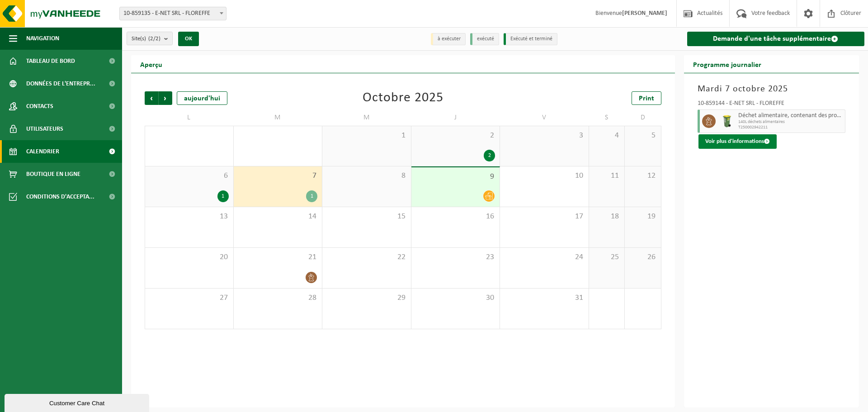  I want to click on span: 7, so click(278, 176).